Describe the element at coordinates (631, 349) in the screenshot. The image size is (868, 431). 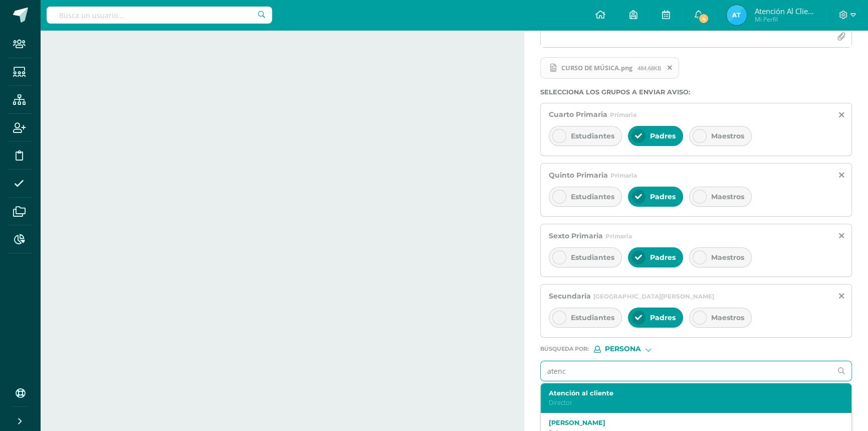
I see `div: [object Object]` at that location.